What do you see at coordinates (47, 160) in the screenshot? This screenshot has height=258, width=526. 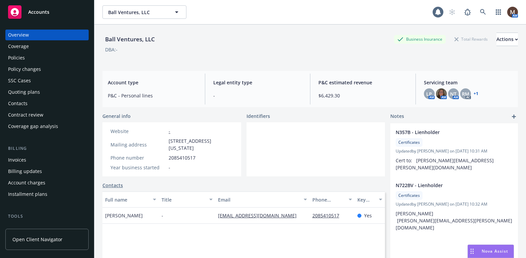 I see `a: Invoices` at bounding box center [47, 160].